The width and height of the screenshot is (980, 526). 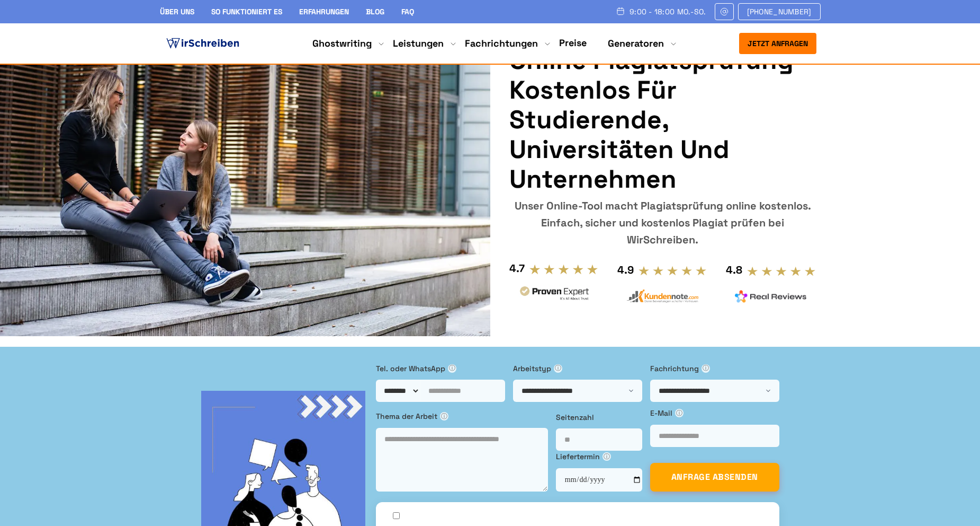 I want to click on img: Schedule, so click(x=620, y=11).